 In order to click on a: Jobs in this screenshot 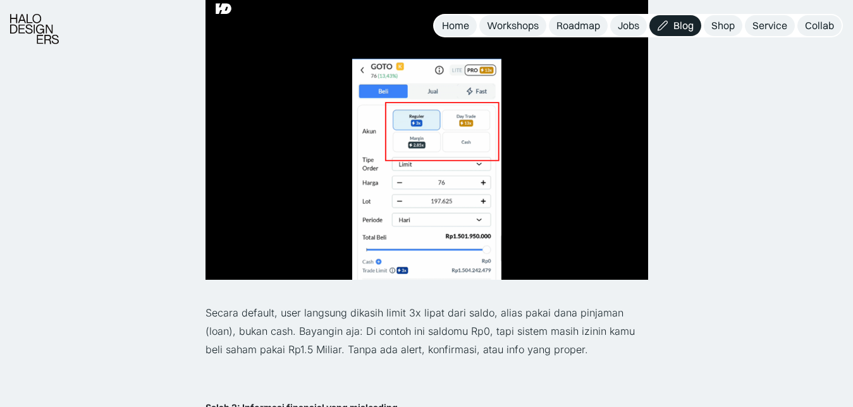, I will do `click(628, 25)`.